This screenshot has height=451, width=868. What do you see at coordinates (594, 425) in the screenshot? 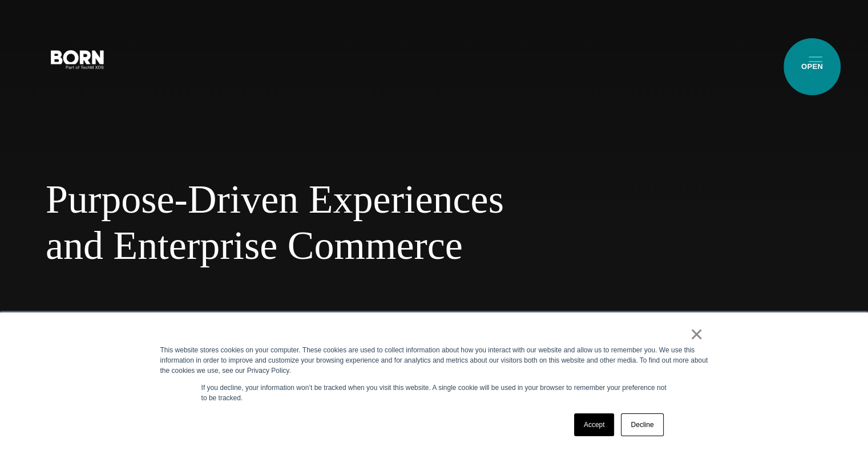
I see `a: Accept` at bounding box center [594, 425].